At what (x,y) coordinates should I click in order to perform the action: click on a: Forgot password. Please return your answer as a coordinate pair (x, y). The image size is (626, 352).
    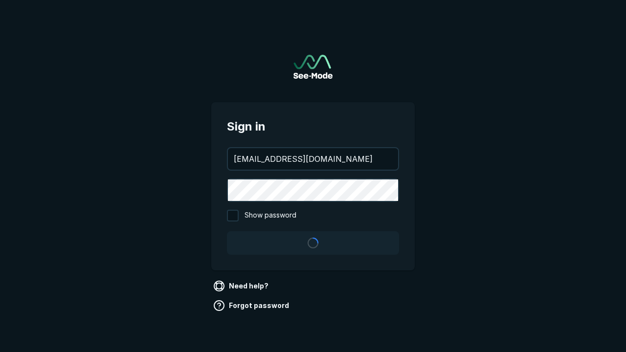
    Looking at the image, I should click on (252, 306).